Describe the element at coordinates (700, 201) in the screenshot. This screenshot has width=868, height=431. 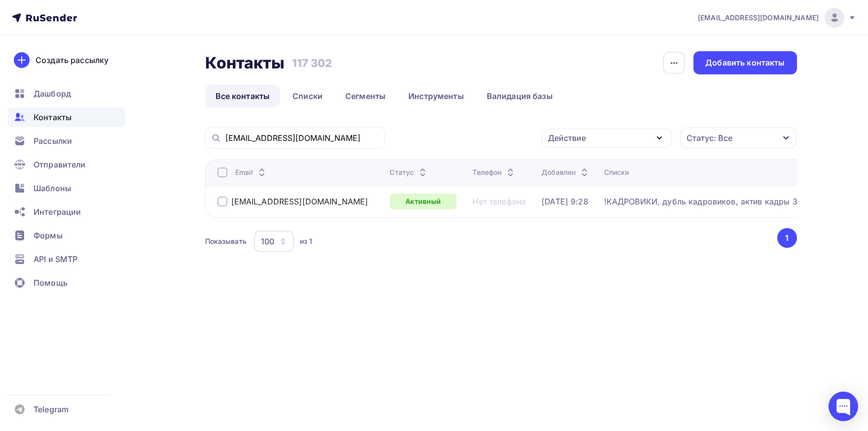
I see `a: !КАДРОВИКИ, дубль кадровиков, актив кадры 3` at that location.